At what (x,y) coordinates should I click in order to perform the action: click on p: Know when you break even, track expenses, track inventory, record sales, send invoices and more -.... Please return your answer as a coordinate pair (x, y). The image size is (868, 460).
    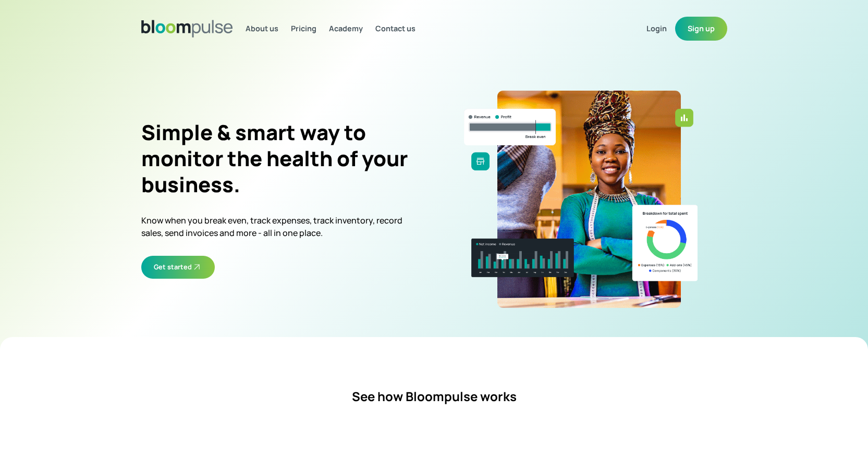
    Looking at the image, I should click on (279, 226).